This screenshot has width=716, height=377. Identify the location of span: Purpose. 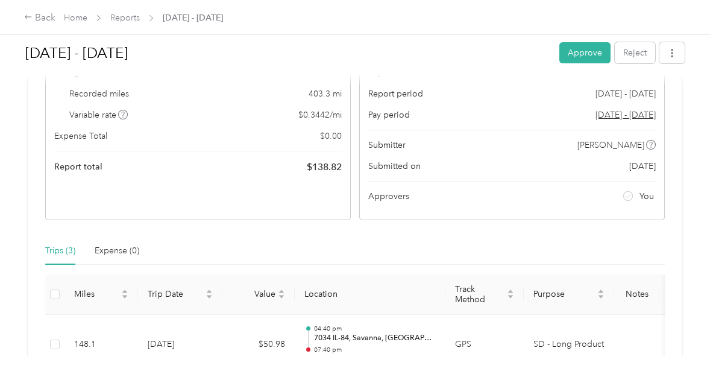
(564, 294).